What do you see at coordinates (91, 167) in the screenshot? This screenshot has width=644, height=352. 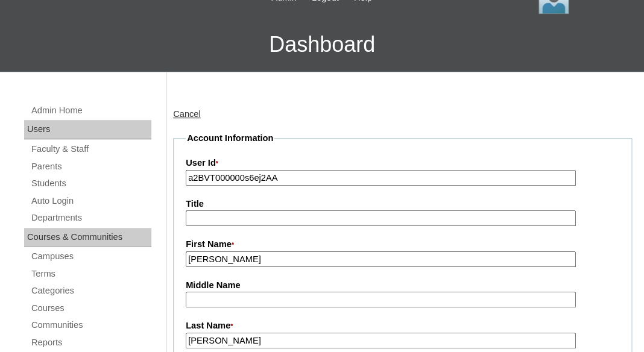 I see `a: Parents` at bounding box center [91, 167].